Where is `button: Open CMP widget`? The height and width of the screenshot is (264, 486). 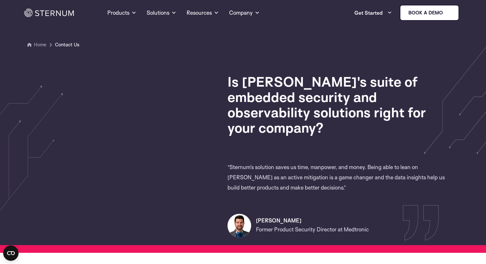 button: Open CMP widget is located at coordinates (11, 253).